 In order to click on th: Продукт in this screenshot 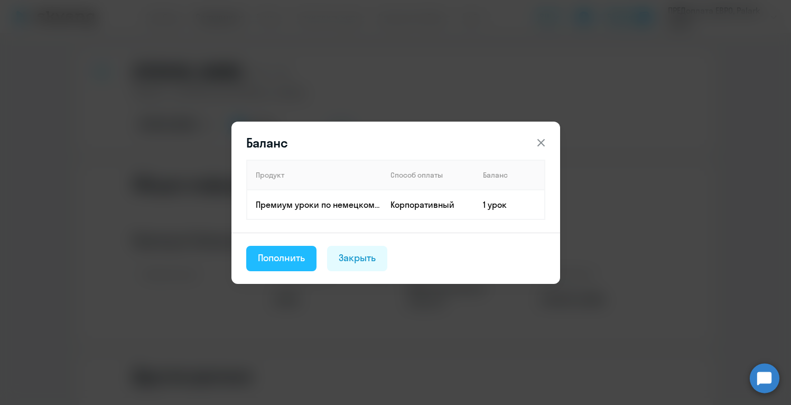, I will do `click(315, 175)`.